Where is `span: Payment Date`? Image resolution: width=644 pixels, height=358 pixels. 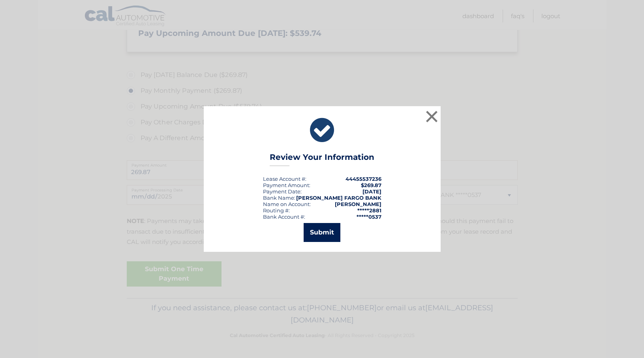 span: Payment Date is located at coordinates (281, 191).